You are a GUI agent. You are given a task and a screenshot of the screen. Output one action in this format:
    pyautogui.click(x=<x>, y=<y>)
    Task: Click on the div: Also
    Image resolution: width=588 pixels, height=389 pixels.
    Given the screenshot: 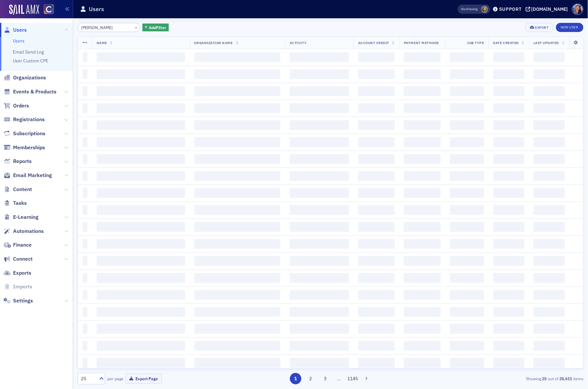 What is the action you would take?
    pyautogui.click(x=464, y=9)
    